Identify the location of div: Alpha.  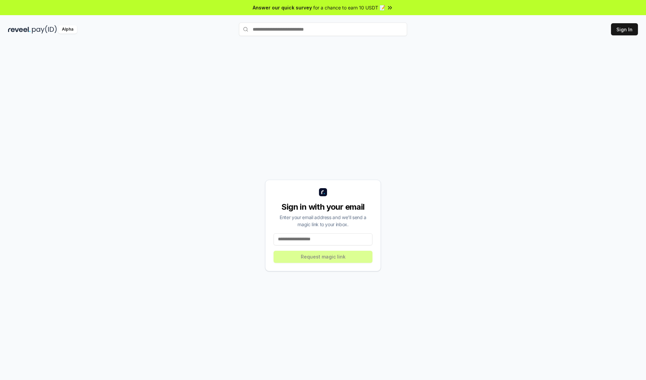
(68, 29).